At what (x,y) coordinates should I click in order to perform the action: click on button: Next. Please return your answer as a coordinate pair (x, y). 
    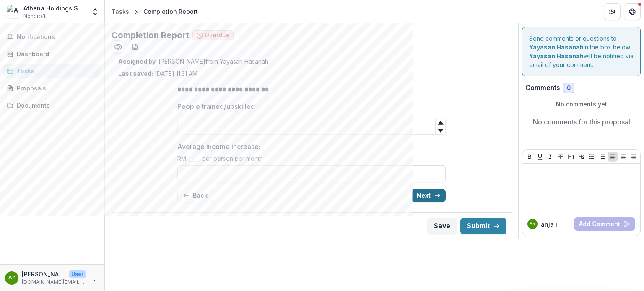
    Looking at the image, I should click on (428, 195).